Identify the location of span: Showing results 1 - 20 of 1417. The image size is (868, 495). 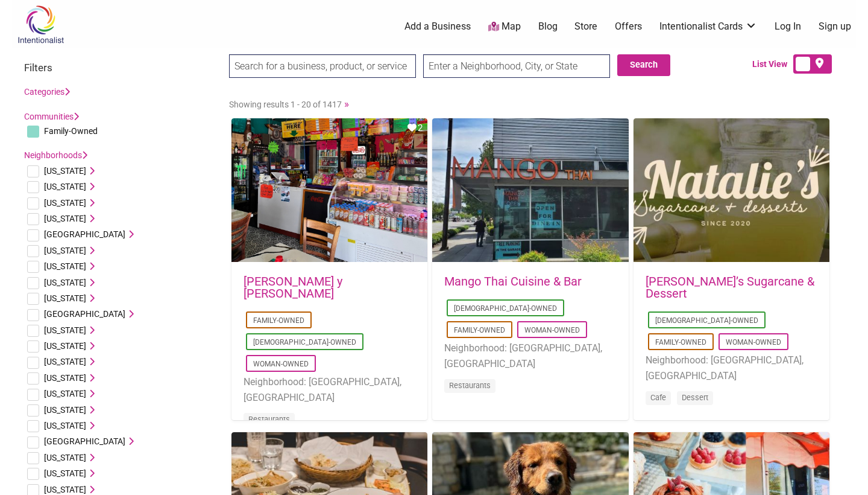
(285, 104).